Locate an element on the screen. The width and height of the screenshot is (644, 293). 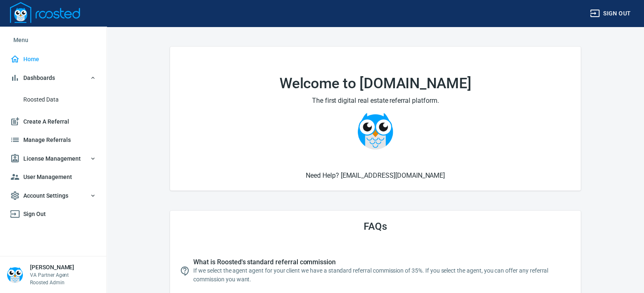
span: Home is located at coordinates (53, 59).